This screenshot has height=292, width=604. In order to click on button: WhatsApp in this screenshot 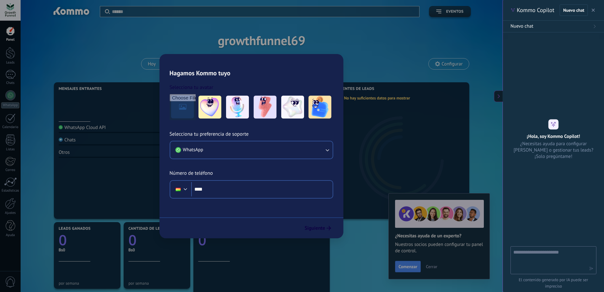, I will do `click(252, 150)`.